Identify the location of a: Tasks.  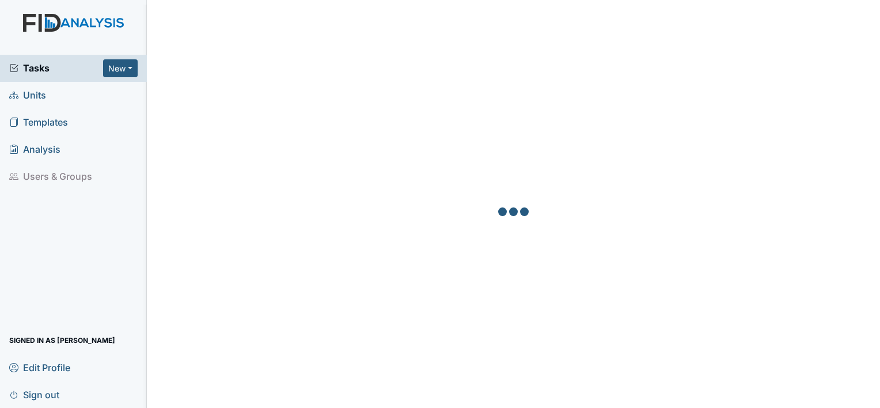
(56, 68).